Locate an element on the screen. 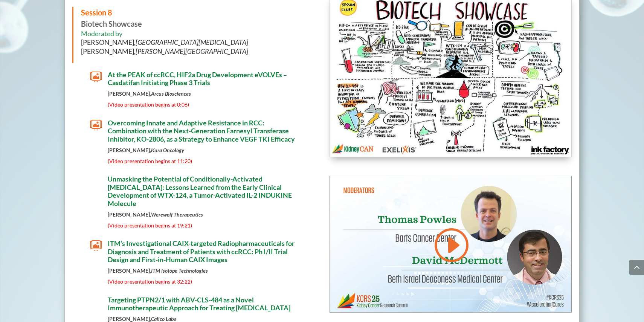 This screenshot has width=644, height=322. span: (Video presentation begins at 19:21) is located at coordinates (150, 225).